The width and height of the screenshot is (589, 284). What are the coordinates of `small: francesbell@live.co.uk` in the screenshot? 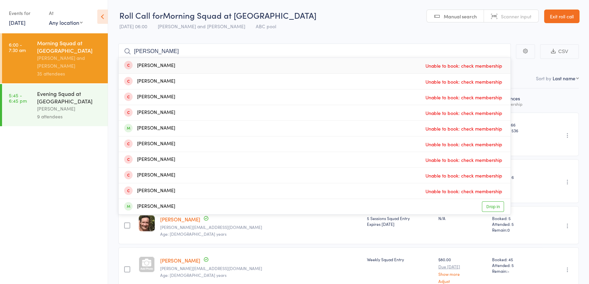 It's located at (261, 227).